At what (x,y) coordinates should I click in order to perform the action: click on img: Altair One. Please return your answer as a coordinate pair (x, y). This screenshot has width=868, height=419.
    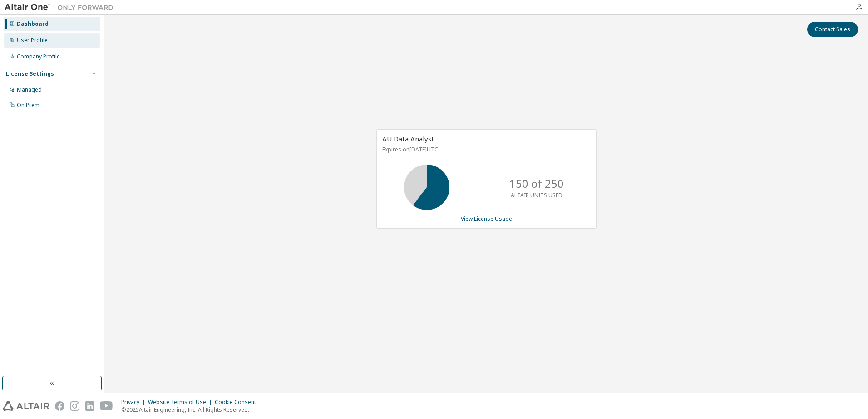
    Looking at the image, I should click on (62, 8).